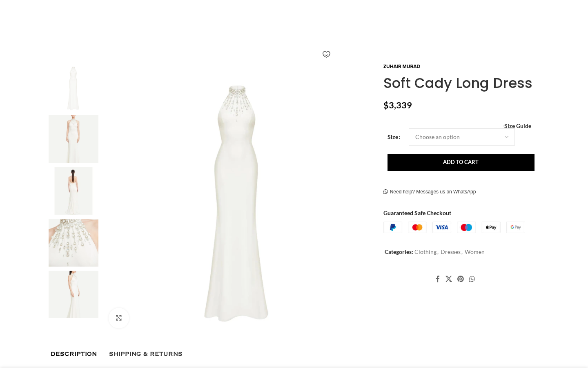 The width and height of the screenshot is (588, 368). I want to click on img: Zuhair Murad bridal, so click(74, 139).